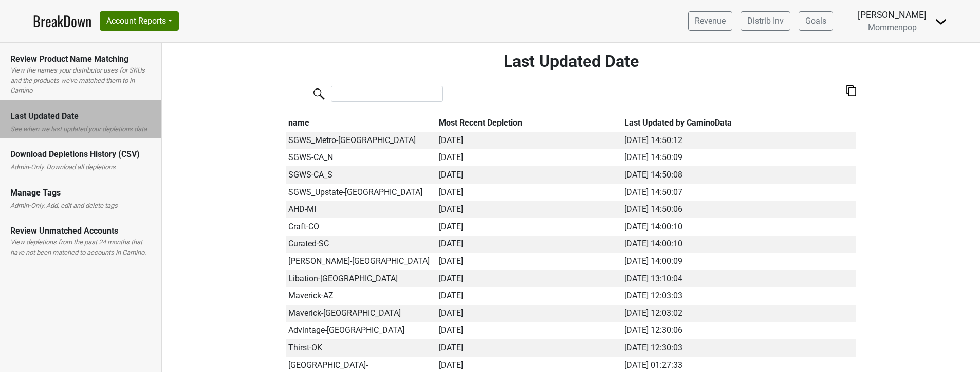  Describe the element at coordinates (361, 244) in the screenshot. I see `td: Curated-SC` at that location.